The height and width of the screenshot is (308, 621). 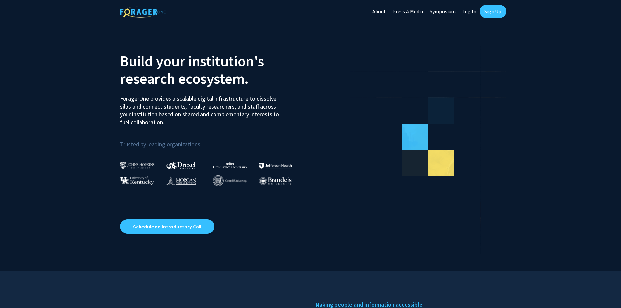 What do you see at coordinates (167, 227) in the screenshot?
I see `a: Opens in a new tab` at bounding box center [167, 227].